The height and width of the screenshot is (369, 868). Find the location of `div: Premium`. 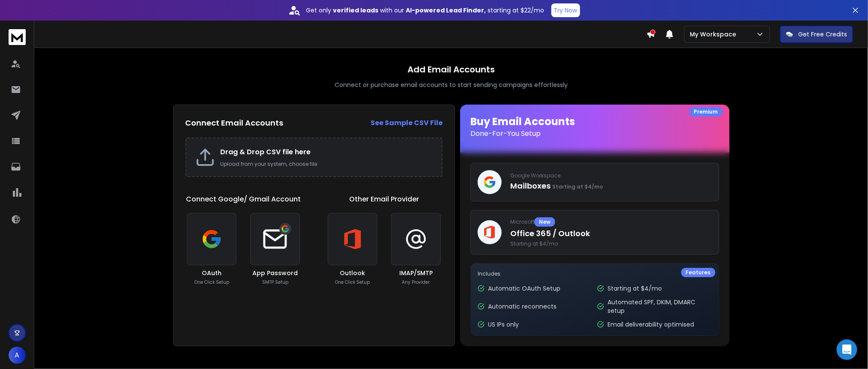

div: Premium is located at coordinates (706, 112).